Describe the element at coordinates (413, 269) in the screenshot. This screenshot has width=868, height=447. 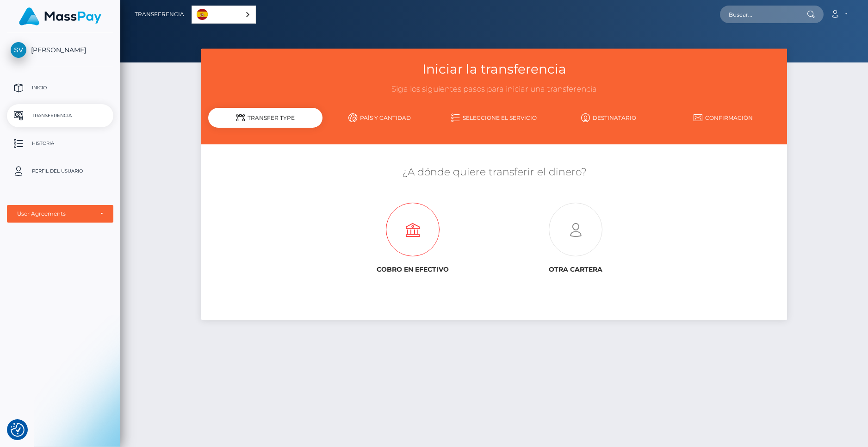
I see `h6: Cobro en efectivo` at that location.